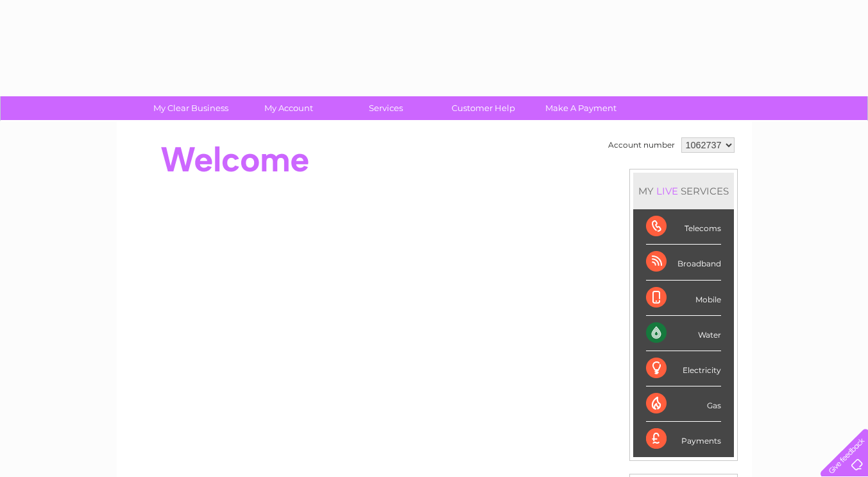 Image resolution: width=868 pixels, height=477 pixels. Describe the element at coordinates (684, 368) in the screenshot. I see `div: Electricity` at that location.